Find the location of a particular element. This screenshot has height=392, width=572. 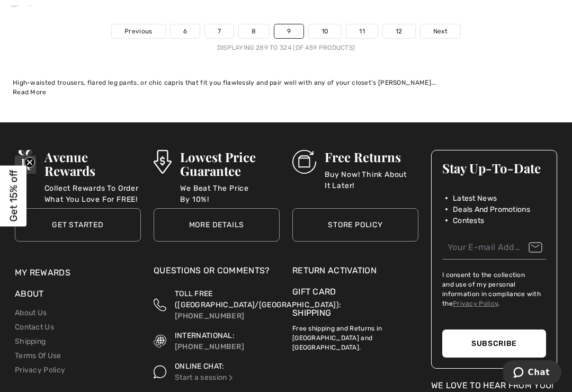

a: Gift Card is located at coordinates (355, 292).